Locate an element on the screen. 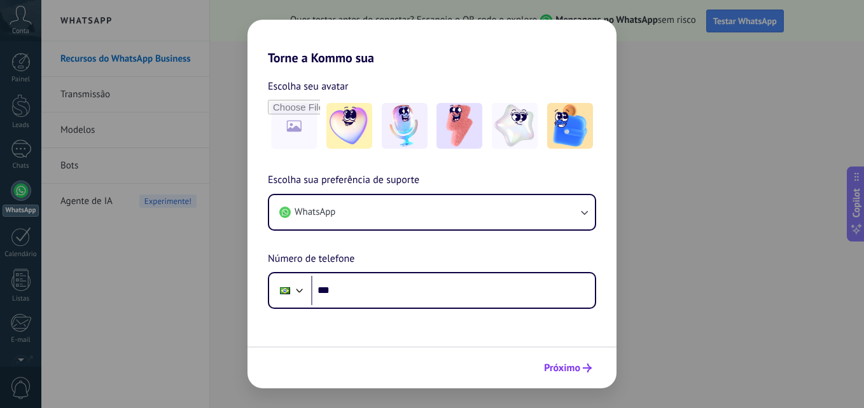 The height and width of the screenshot is (408, 864). span: Escolha sua preferência de suporte is located at coordinates (344, 181).